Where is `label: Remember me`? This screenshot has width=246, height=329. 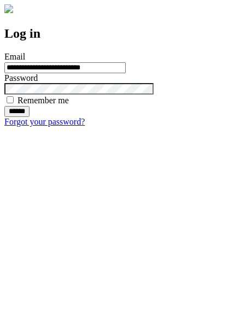 label: Remember me is located at coordinates (43, 100).